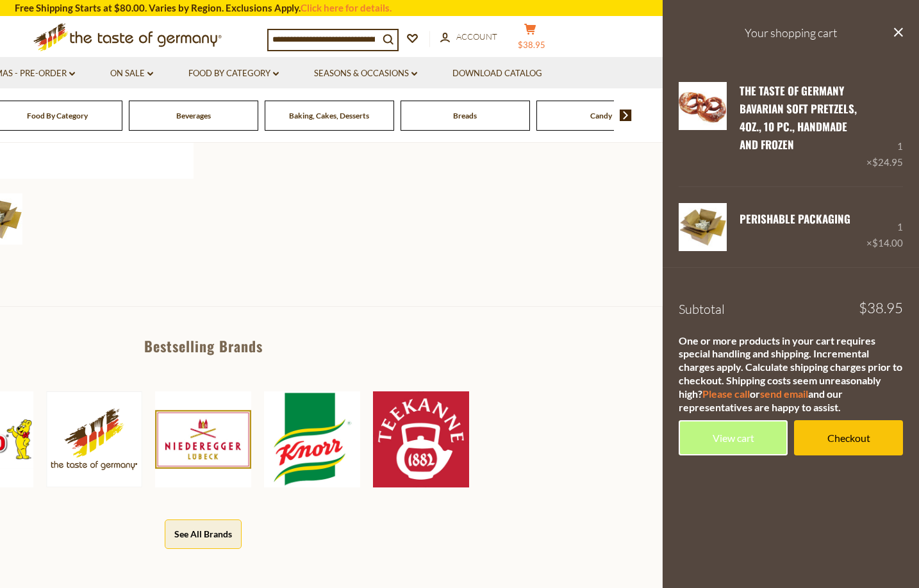 The image size is (919, 588). Describe the element at coordinates (203, 440) in the screenshot. I see `img: Niederegger` at that location.